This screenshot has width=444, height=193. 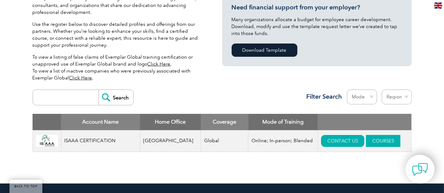 I want to click on h3: Need financial support from your employer?, so click(x=317, y=7).